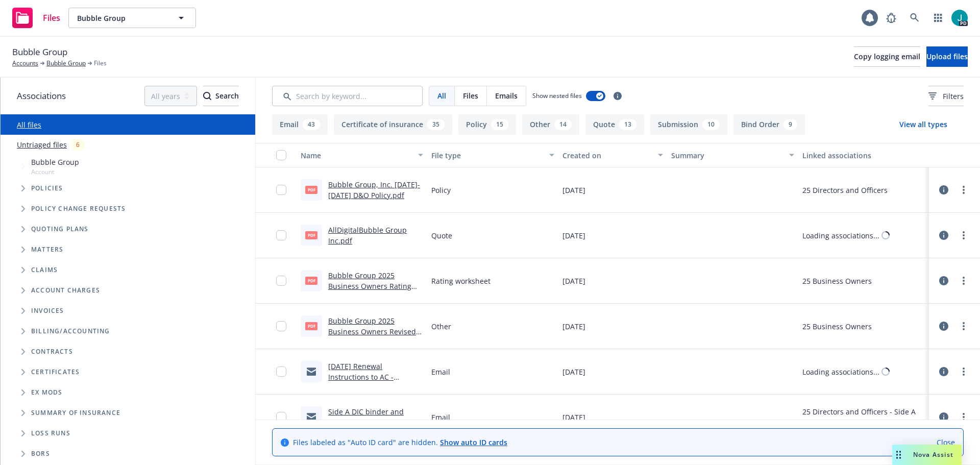 The width and height of the screenshot is (980, 465). I want to click on div: 25 Business Owners, so click(837, 326).